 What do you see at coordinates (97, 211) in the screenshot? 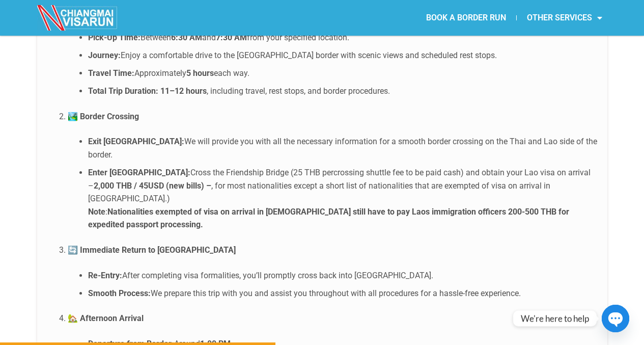
I see `strong: Note` at bounding box center [97, 211].